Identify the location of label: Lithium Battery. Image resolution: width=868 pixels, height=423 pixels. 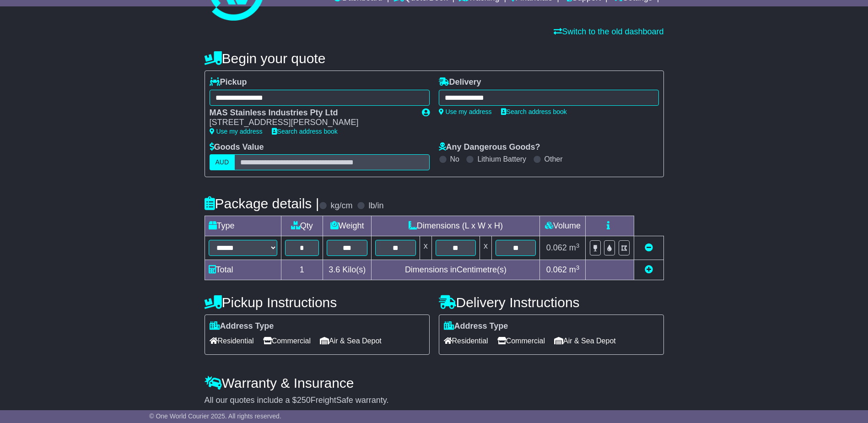
(502, 159).